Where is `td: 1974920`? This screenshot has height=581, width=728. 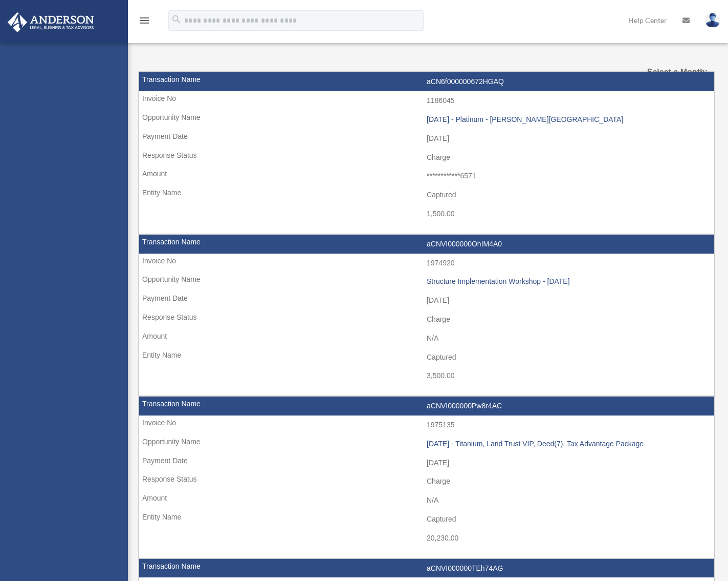 td: 1974920 is located at coordinates (427, 263).